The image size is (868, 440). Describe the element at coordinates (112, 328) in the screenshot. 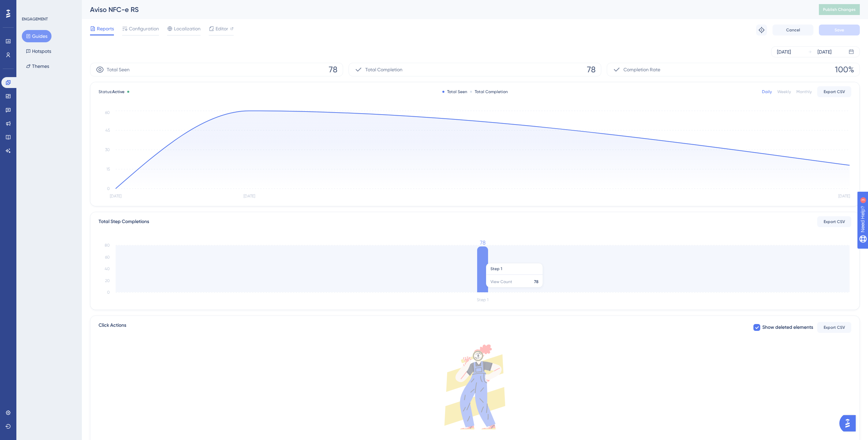

I see `span: Click Actions` at that location.